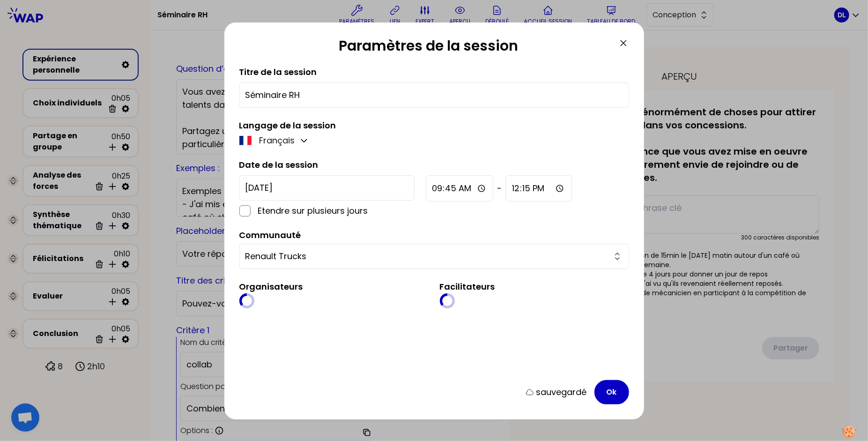 The height and width of the screenshot is (441, 868). What do you see at coordinates (279, 72) in the screenshot?
I see `label: Titre de la session` at bounding box center [279, 72].